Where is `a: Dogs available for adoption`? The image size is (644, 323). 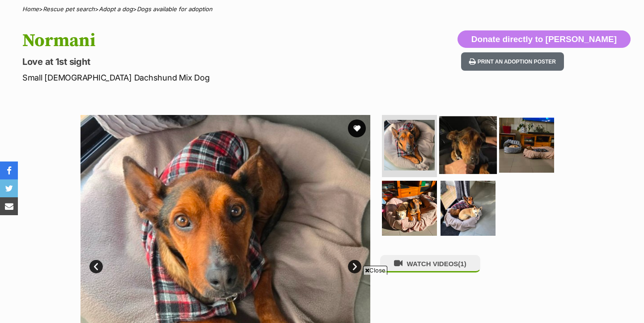 a: Dogs available for adoption is located at coordinates (175, 9).